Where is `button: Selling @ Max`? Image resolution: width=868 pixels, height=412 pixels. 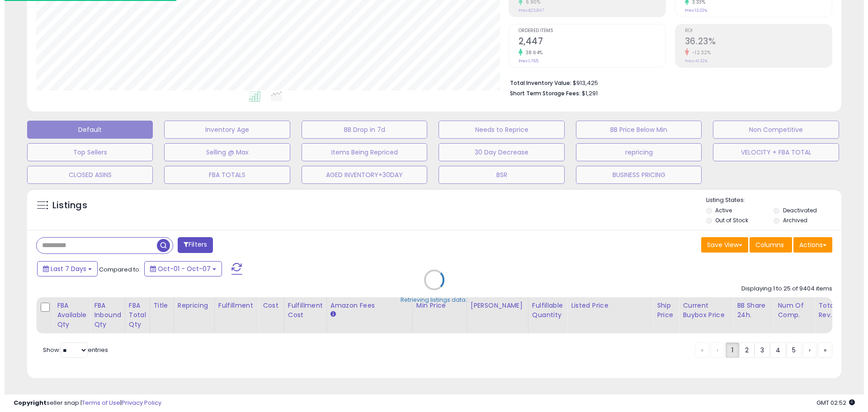
button: Selling @ Max is located at coordinates (222, 153).